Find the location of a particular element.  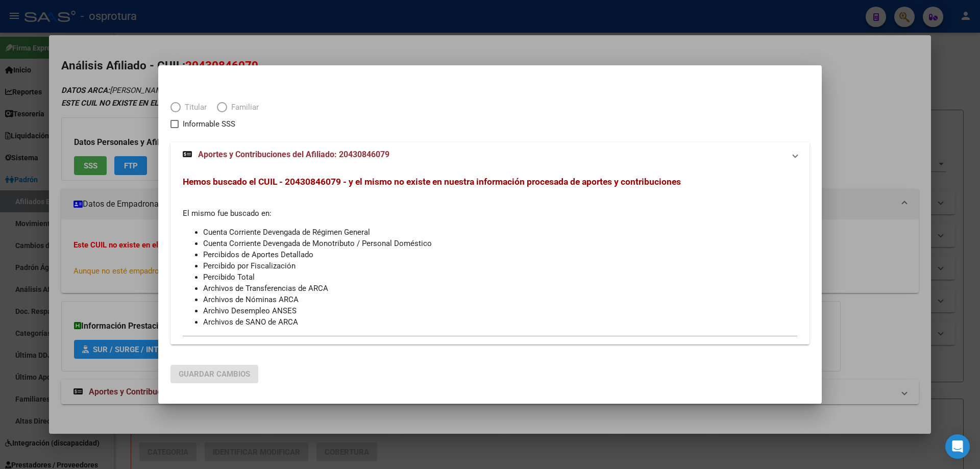

div: El mismo fue buscado en: is located at coordinates (490, 251).